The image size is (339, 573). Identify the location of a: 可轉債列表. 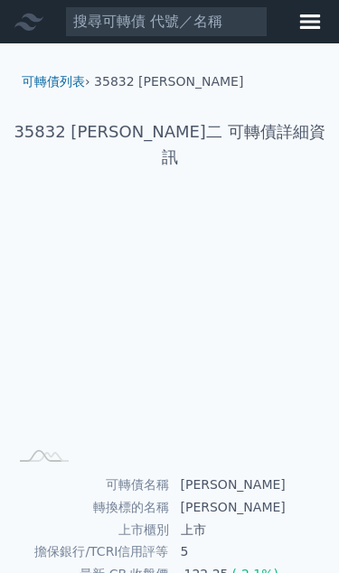
(53, 81).